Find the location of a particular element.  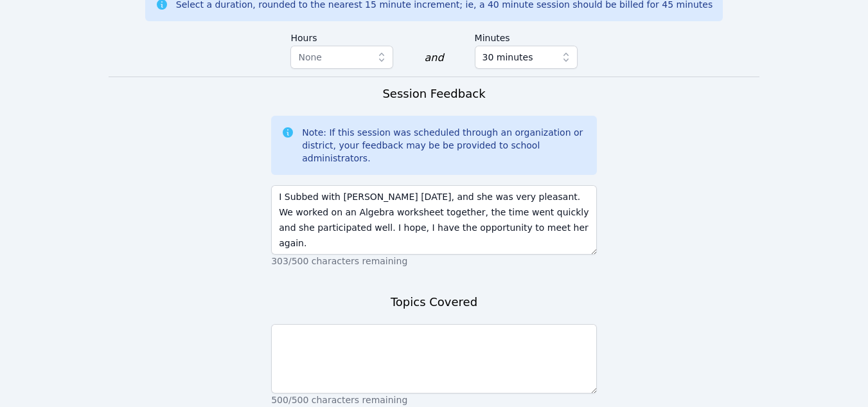

h3: Session Feedback is located at coordinates (434, 94).